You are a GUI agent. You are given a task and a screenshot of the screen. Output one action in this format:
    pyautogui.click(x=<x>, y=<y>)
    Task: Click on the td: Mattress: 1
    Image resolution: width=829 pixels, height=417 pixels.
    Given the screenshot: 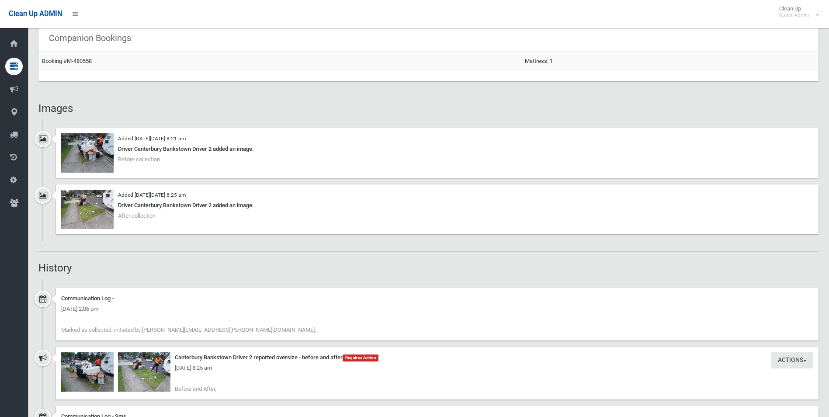 What is the action you would take?
    pyautogui.click(x=670, y=61)
    